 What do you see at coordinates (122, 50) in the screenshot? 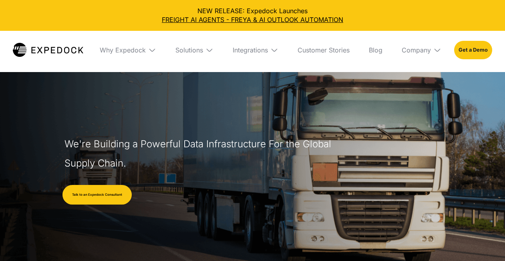
I see `div: Why Expedock` at bounding box center [122, 50].